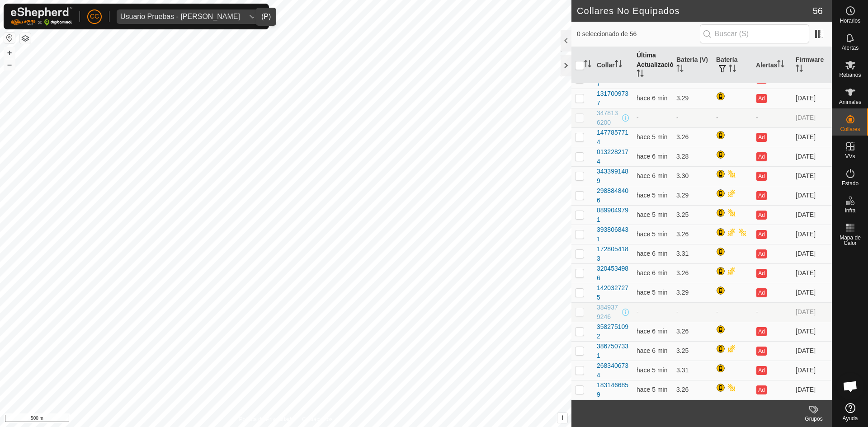 This screenshot has height=427, width=868. Describe the element at coordinates (613, 65) in the screenshot. I see `th: Collar` at that location.